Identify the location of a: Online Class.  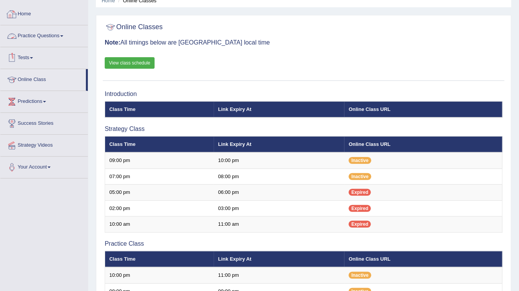
(43, 79).